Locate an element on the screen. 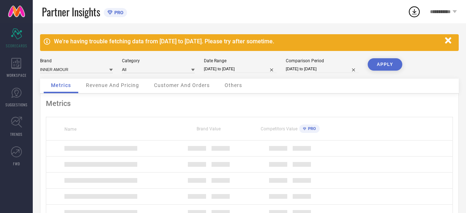  span: SUGGESTIONS is located at coordinates (16, 104).